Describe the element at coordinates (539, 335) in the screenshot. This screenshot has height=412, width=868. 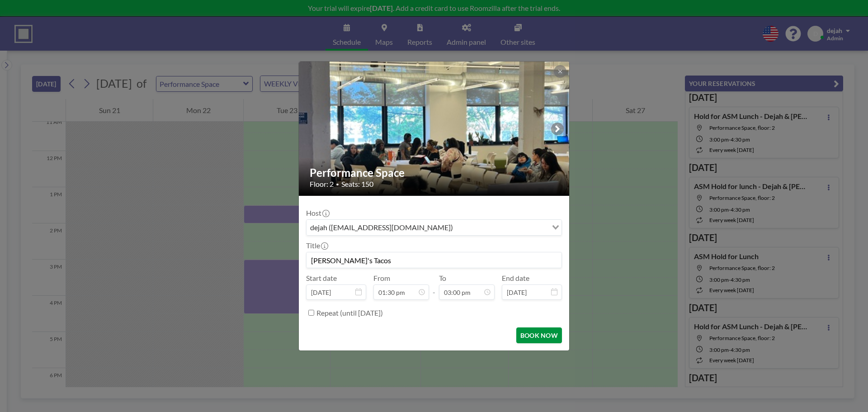
I see `button: BOOK NOW` at that location.